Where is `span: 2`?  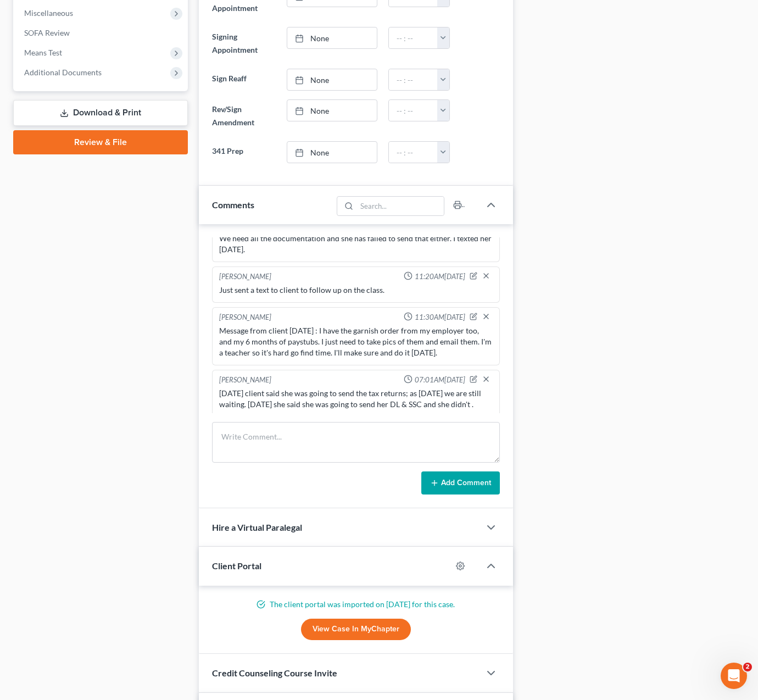 span: 2 is located at coordinates (748, 668).